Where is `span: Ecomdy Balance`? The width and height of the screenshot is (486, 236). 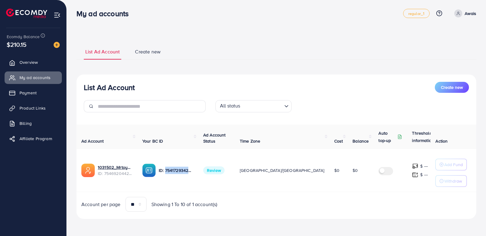
span: Ecomdy Balance is located at coordinates (23, 37).